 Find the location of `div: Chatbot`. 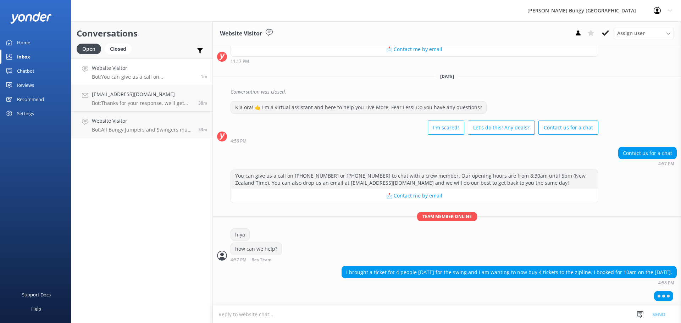

div: Chatbot is located at coordinates (26, 71).